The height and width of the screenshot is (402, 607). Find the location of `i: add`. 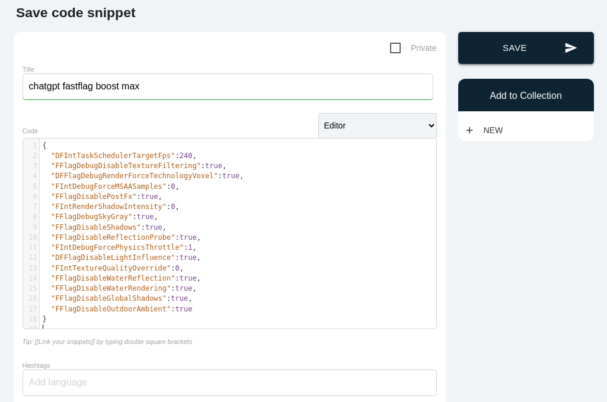

i: add is located at coordinates (469, 130).